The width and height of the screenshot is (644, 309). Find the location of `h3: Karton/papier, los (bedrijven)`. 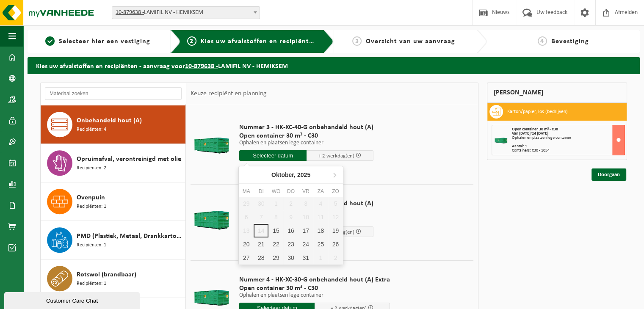

h3: Karton/papier, los (bedrijven) is located at coordinates (537, 112).